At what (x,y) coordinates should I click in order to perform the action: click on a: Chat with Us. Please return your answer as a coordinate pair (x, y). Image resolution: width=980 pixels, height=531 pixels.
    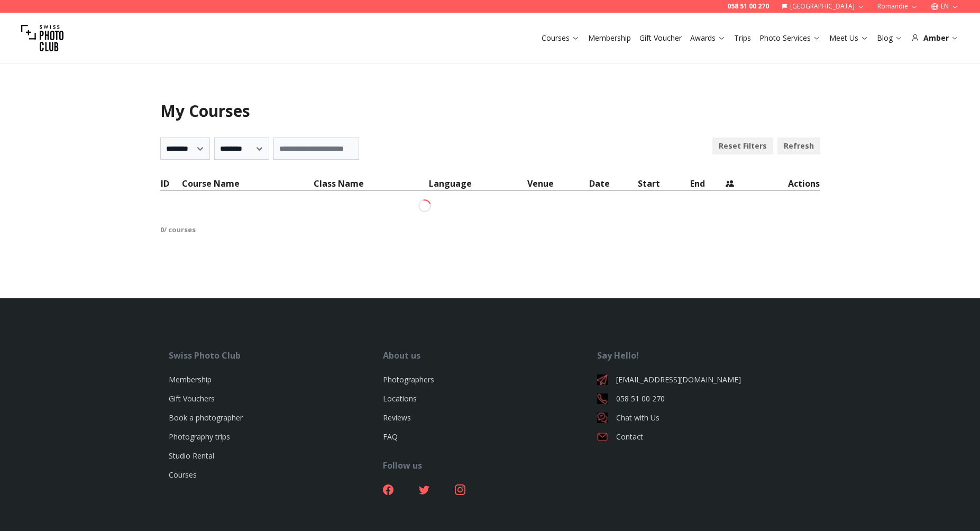
    Looking at the image, I should click on (704, 418).